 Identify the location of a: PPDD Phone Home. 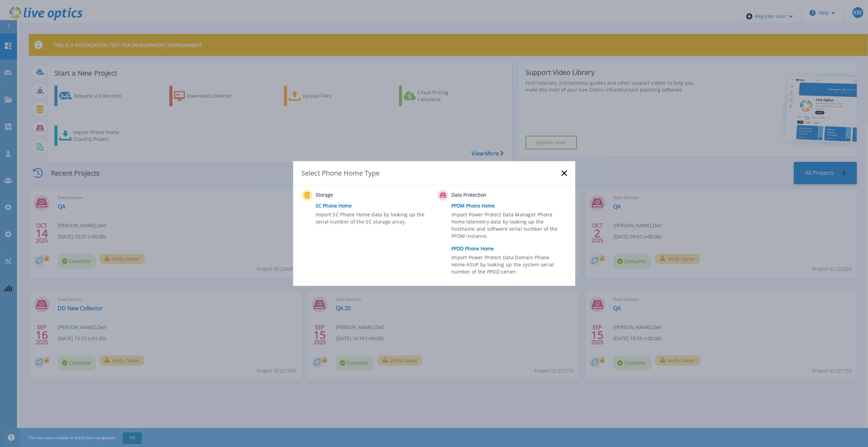
(510, 249).